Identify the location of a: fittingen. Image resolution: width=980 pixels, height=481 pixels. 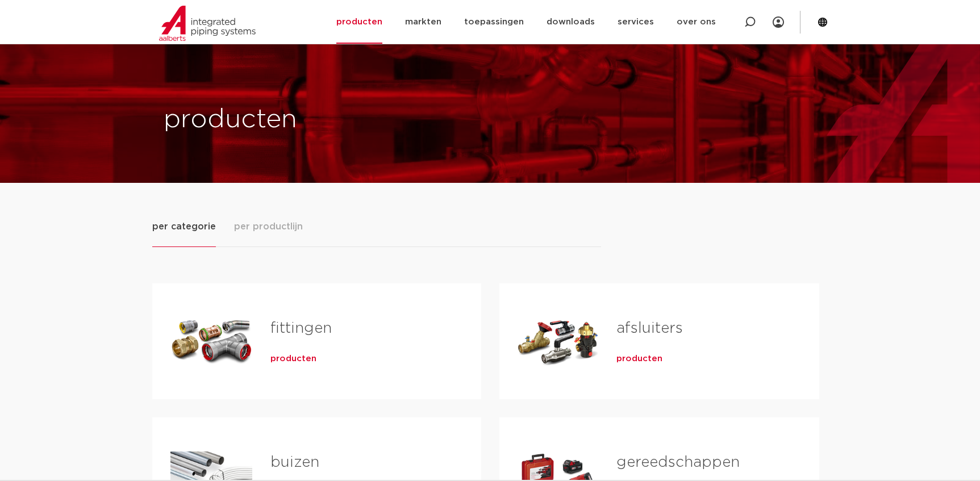
(301, 328).